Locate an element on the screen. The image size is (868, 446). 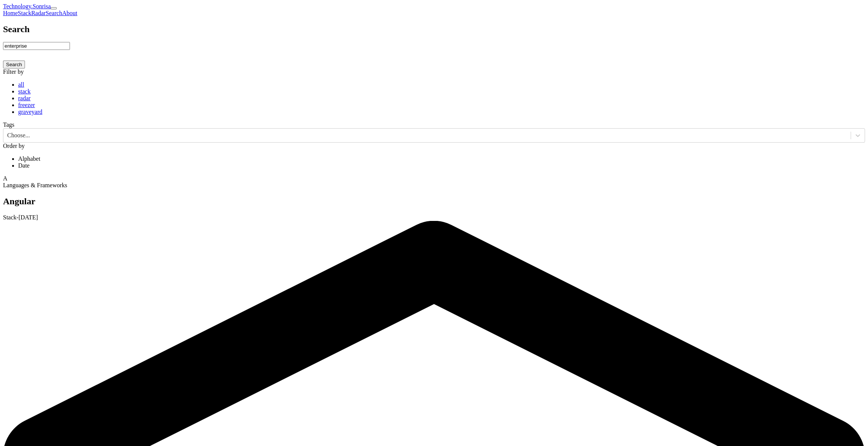
span: Stack is located at coordinates (10, 217).